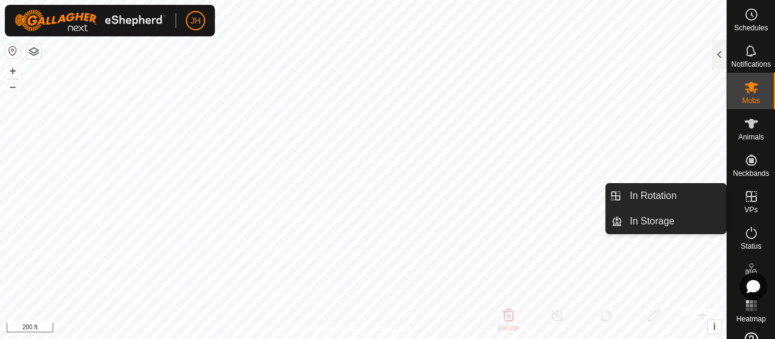  What do you see at coordinates (34, 51) in the screenshot?
I see `button: Map Layers` at bounding box center [34, 51].